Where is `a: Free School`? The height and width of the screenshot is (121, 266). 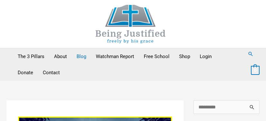 a: Free School is located at coordinates (157, 56).